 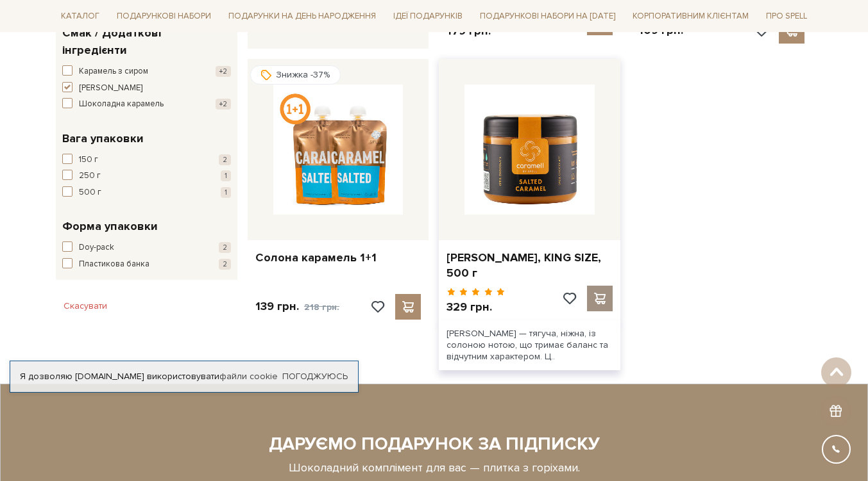 What do you see at coordinates (322, 307) in the screenshot?
I see `span: 218 грн.` at bounding box center [322, 307].